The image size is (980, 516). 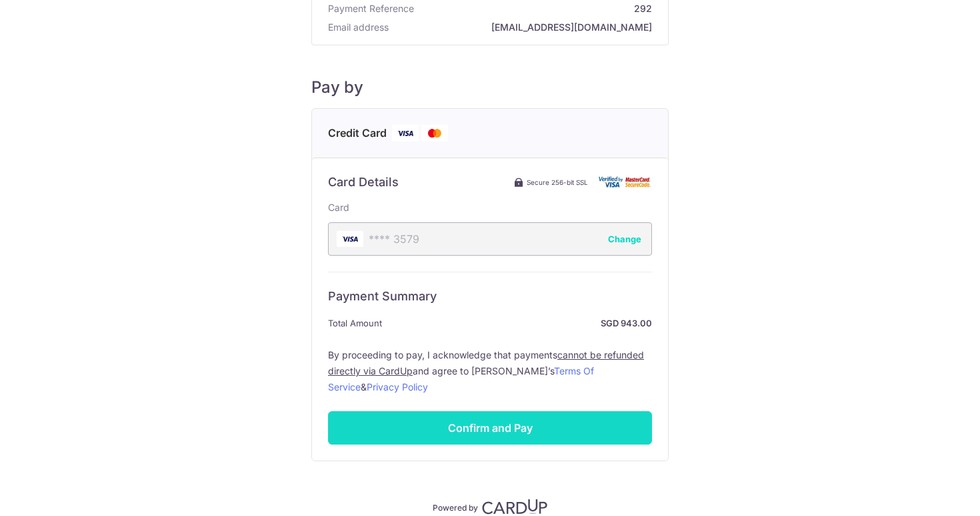 What do you see at coordinates (455, 506) in the screenshot?
I see `p: Powered by` at bounding box center [455, 506].